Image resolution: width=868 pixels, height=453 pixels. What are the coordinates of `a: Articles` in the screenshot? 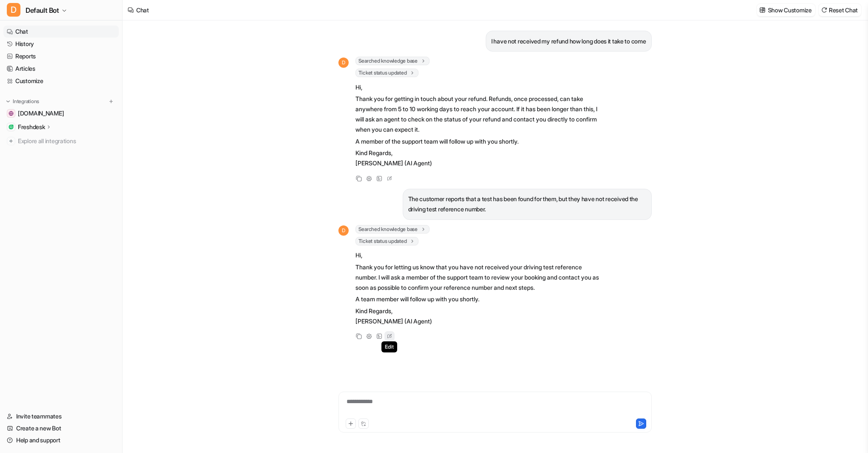 It's located at (61, 69).